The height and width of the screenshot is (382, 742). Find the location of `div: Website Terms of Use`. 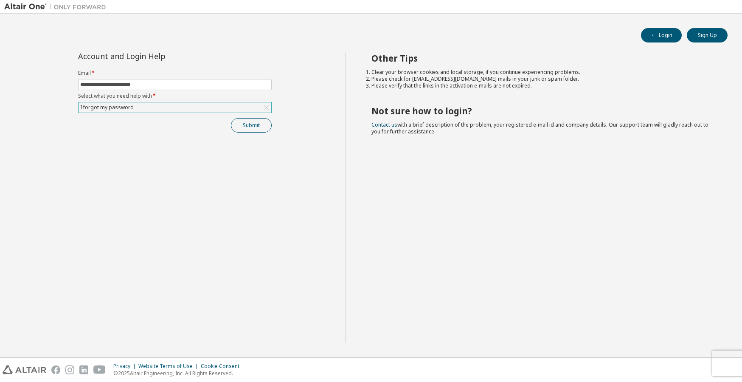

div: Website Terms of Use is located at coordinates (169, 366).